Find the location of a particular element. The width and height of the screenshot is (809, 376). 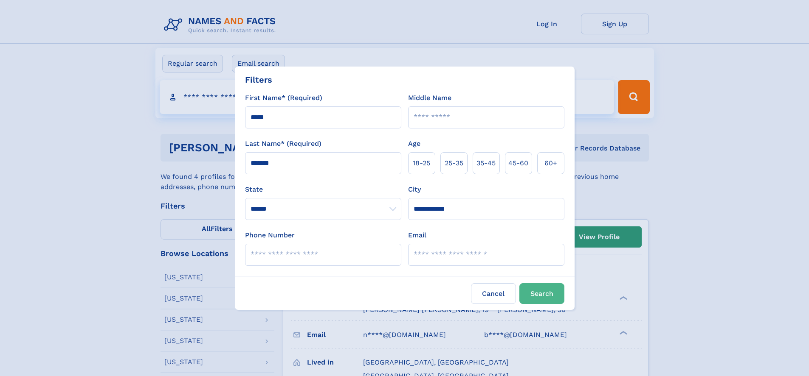

label: Last Name* (Required) is located at coordinates (283, 144).